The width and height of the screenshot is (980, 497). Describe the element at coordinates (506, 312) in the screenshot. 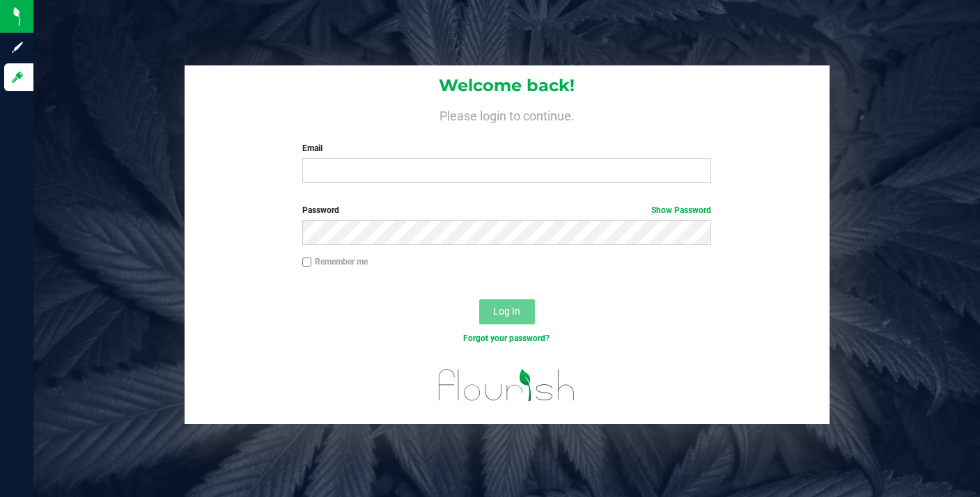

I see `span: Log In` at that location.